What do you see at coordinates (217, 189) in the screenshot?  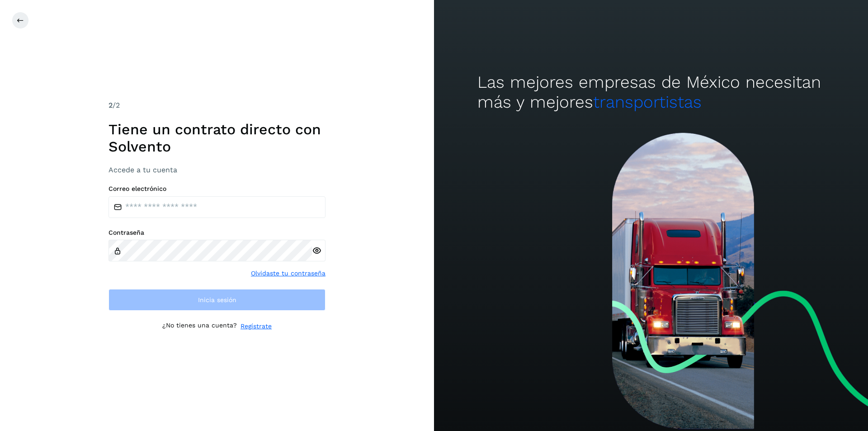 I see `label: Correo electrónico` at bounding box center [217, 189].